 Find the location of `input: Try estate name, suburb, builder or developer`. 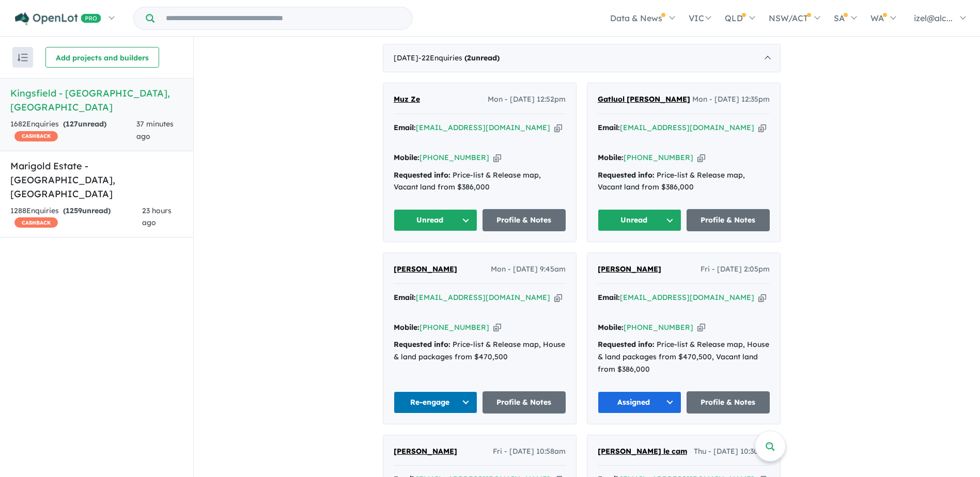

input: Try estate name, suburb, builder or developer is located at coordinates (283, 18).